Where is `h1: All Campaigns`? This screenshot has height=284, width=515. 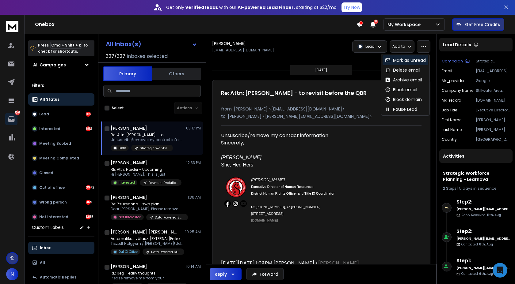 h1: All Campaigns is located at coordinates (49, 65).